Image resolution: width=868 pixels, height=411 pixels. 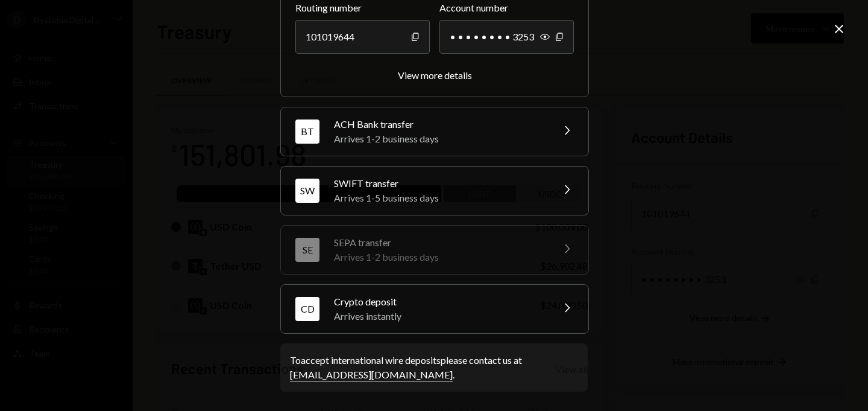 What do you see at coordinates (506, 37) in the screenshot?
I see `div: • • • • • • • • 3253` at bounding box center [506, 37].